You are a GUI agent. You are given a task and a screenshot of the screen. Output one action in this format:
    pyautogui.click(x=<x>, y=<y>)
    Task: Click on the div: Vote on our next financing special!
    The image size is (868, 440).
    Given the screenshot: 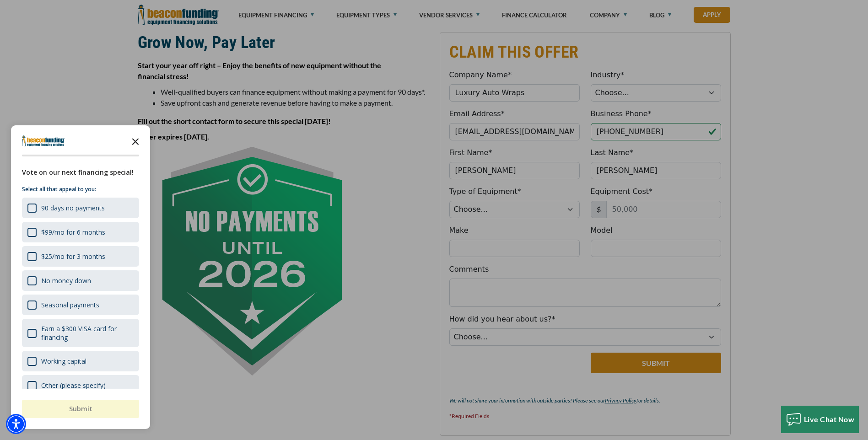 What is the action you would take?
    pyautogui.click(x=81, y=173)
    